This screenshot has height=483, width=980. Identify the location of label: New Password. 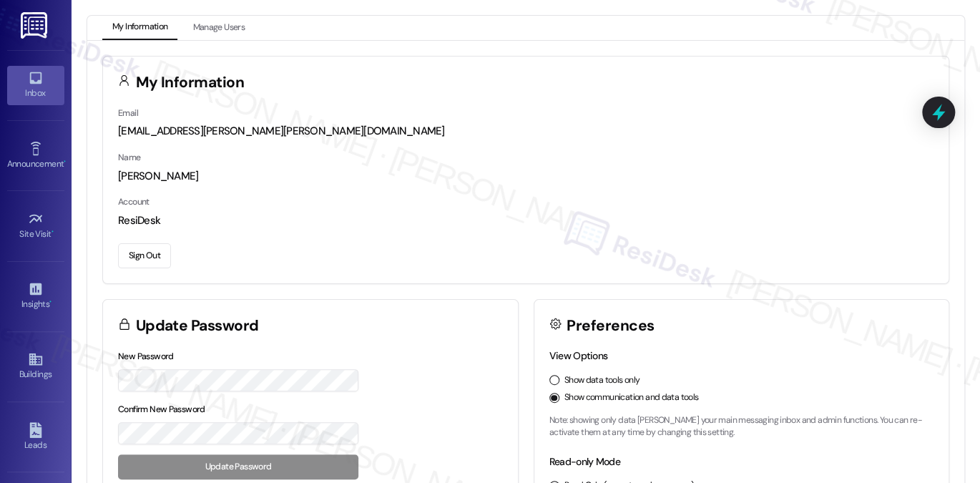
(146, 356).